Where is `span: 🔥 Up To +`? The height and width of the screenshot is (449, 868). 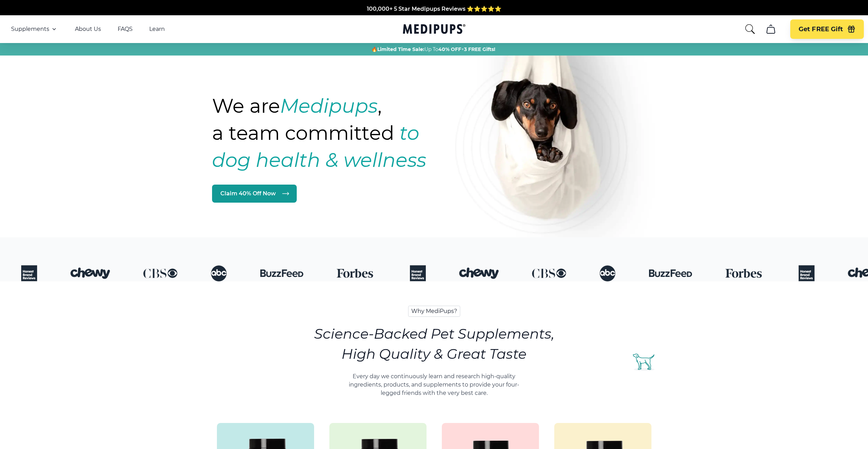
span: 🔥 Up To + is located at coordinates (433, 49).